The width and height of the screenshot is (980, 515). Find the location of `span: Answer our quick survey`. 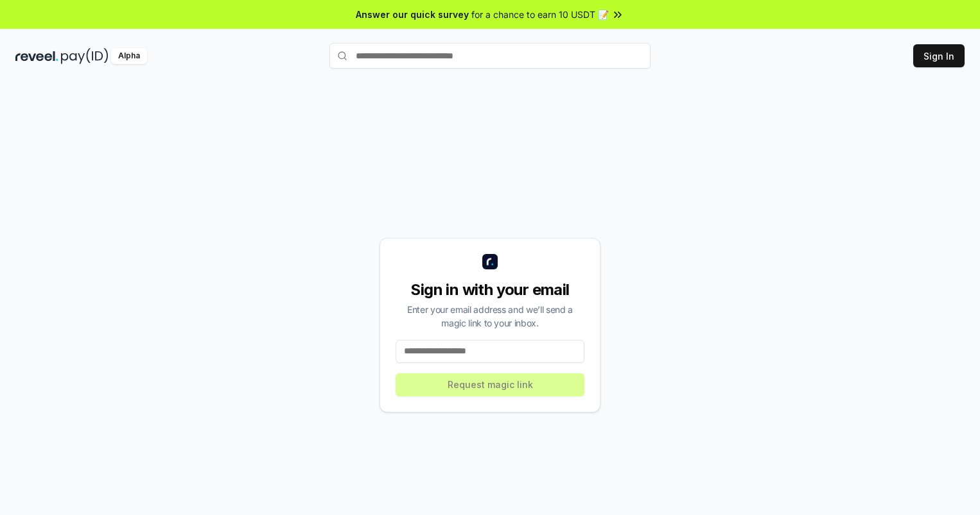

span: Answer our quick survey is located at coordinates (413, 14).